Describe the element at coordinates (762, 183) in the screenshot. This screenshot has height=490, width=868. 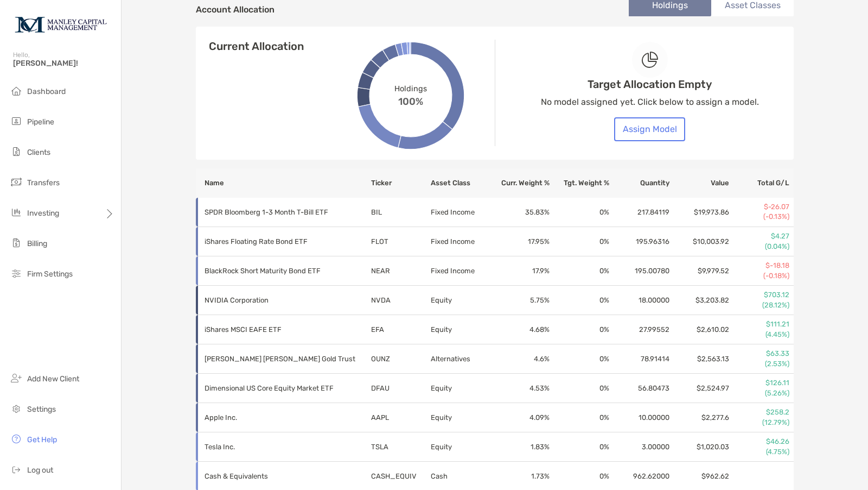
I see `th: Total G/L` at that location.